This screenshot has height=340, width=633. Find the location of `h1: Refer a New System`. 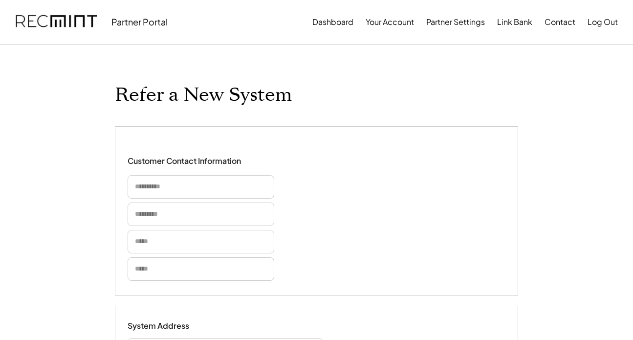

h1: Refer a New System is located at coordinates (203, 95).